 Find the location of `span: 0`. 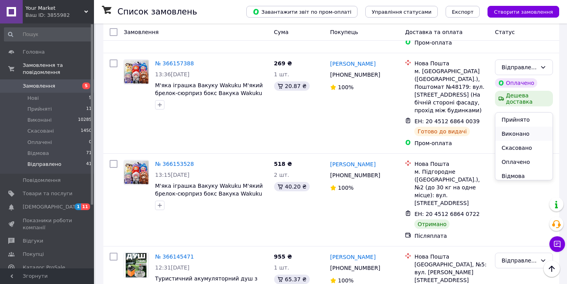

span: 0 is located at coordinates (90, 143).